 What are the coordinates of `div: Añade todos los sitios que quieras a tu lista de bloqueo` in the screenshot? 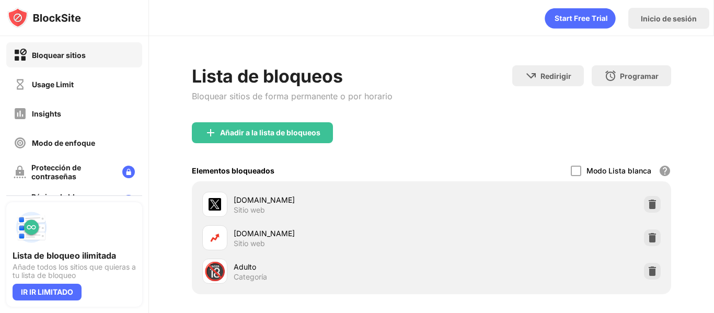 It's located at (74, 271).